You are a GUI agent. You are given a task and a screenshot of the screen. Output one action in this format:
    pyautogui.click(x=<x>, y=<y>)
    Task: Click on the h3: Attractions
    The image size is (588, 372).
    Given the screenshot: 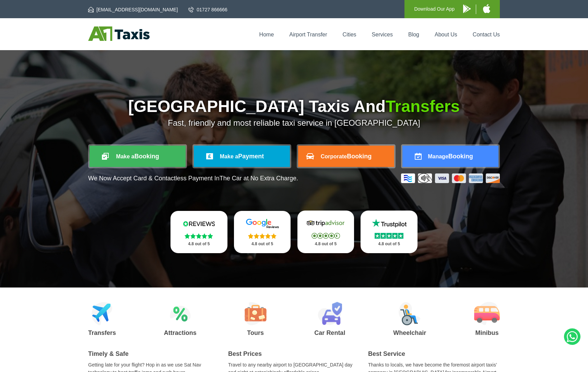 What is the action you would take?
    pyautogui.click(x=180, y=333)
    